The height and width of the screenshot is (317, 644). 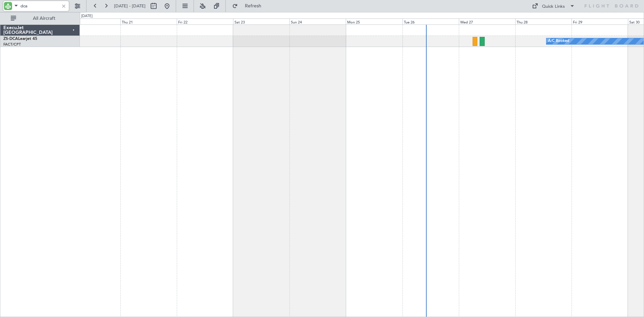 I want to click on span: ZS-DCA, so click(x=11, y=39).